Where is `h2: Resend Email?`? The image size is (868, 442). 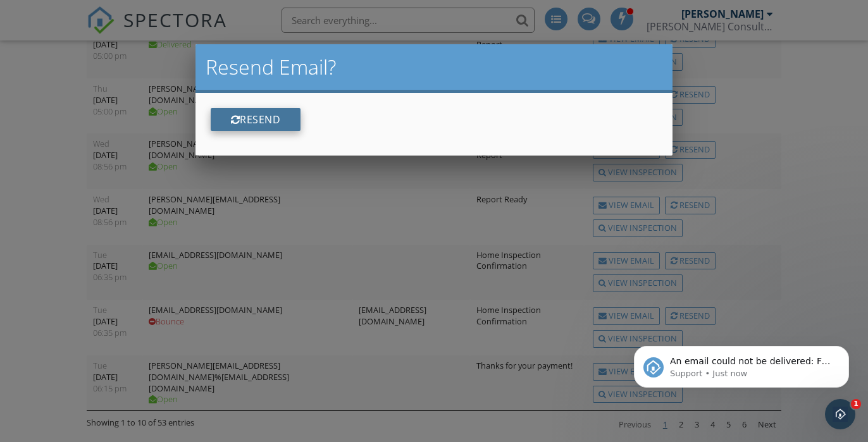
h2: Resend Email? is located at coordinates (434, 67).